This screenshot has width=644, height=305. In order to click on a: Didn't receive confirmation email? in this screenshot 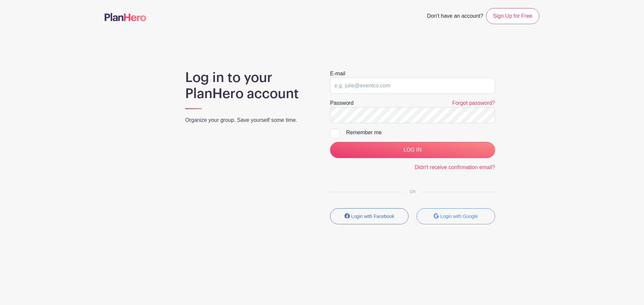, I will do `click(455, 167)`.